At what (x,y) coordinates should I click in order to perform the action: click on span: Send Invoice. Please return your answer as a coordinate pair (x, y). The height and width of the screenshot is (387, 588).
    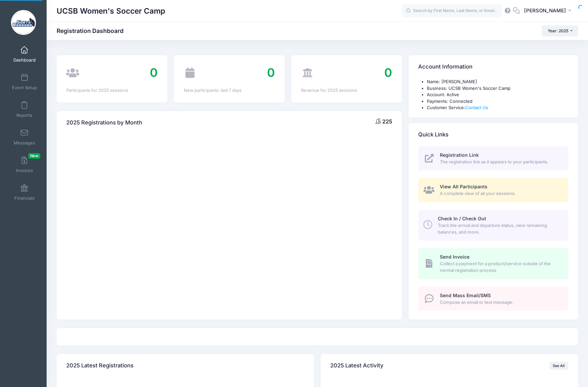
    Looking at the image, I should click on (455, 257).